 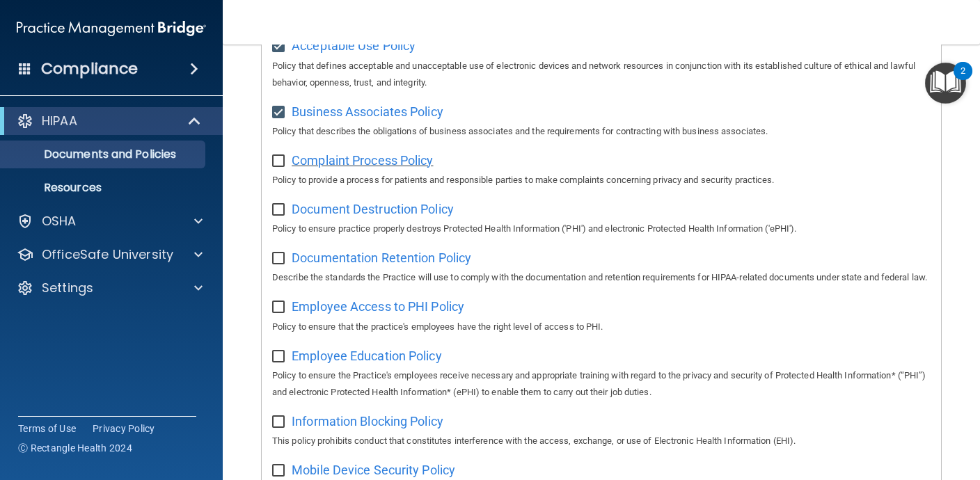 I want to click on span: Ⓒ Rectangle Health 2024, so click(x=75, y=448).